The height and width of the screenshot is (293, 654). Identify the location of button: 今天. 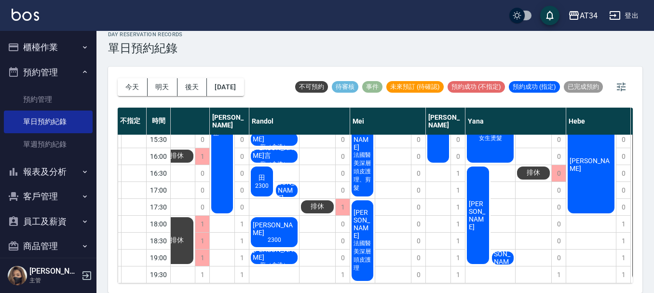
(133, 87).